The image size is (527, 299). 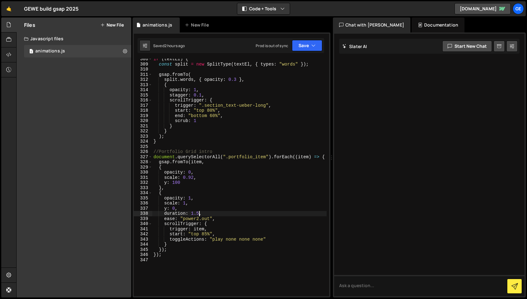 What do you see at coordinates (143, 106) in the screenshot?
I see `div: 317` at bounding box center [143, 106].